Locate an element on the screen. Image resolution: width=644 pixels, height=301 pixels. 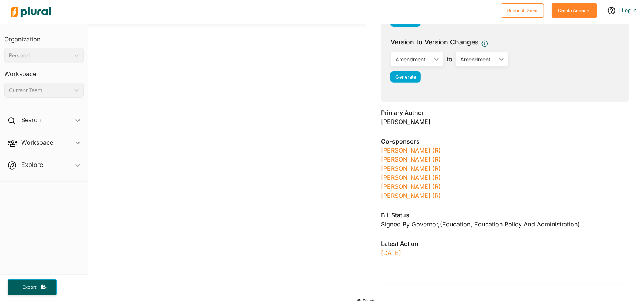
h2: Search is located at coordinates (31, 120).